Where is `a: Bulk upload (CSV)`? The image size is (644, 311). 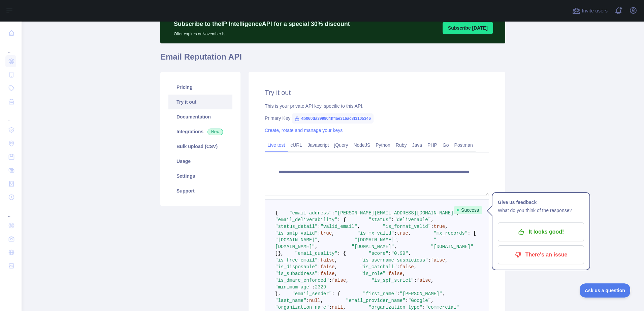
a: Bulk upload (CSV) is located at coordinates (201, 146).